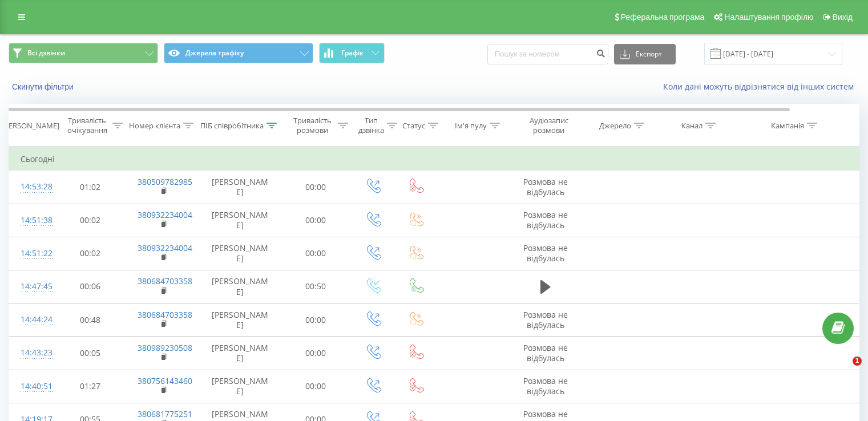  Describe the element at coordinates (548, 54) in the screenshot. I see `input: Пошук за номером` at that location.